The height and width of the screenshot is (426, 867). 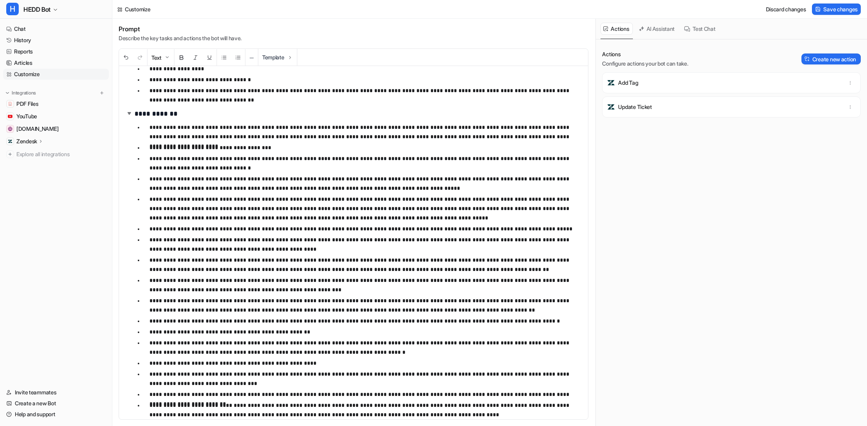 I want to click on button: Create new action, so click(x=831, y=59).